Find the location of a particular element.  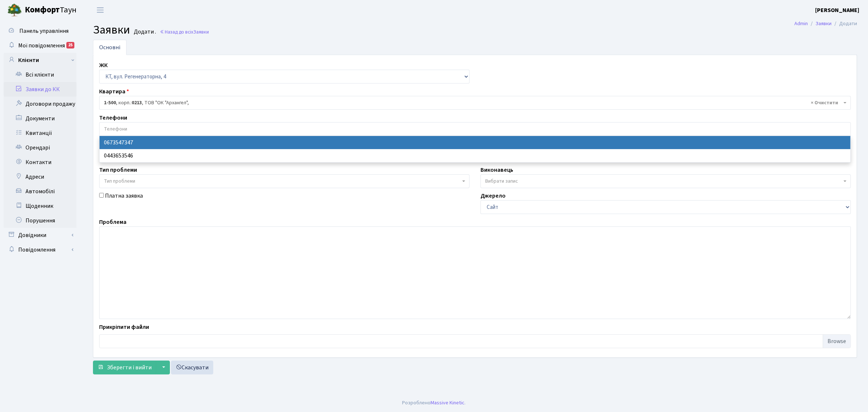

a: Орендарі is located at coordinates (40, 148).